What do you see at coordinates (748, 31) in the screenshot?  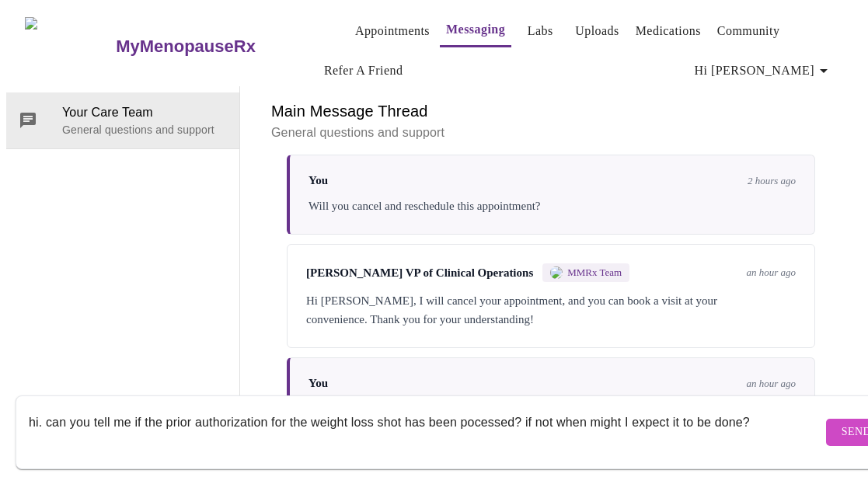 I see `button: Community` at bounding box center [748, 31].